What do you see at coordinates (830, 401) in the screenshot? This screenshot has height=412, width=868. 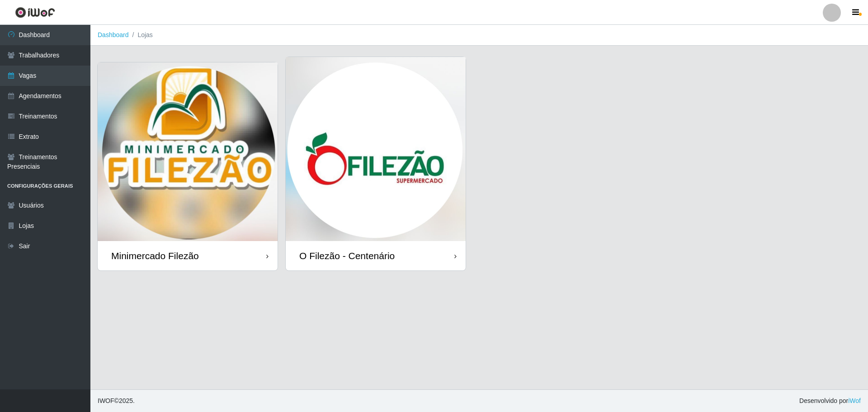 I see `span: Desenvolvido por` at bounding box center [830, 401].